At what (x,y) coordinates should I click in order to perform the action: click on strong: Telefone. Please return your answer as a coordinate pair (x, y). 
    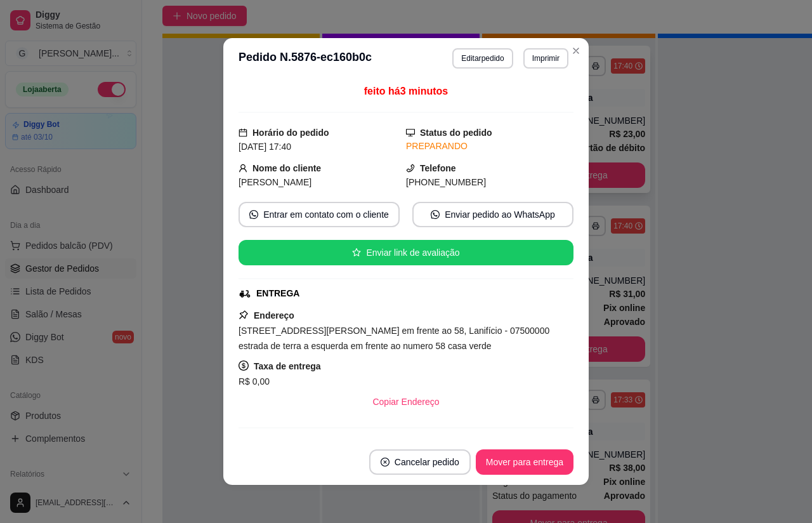
    Looking at the image, I should click on (438, 168).